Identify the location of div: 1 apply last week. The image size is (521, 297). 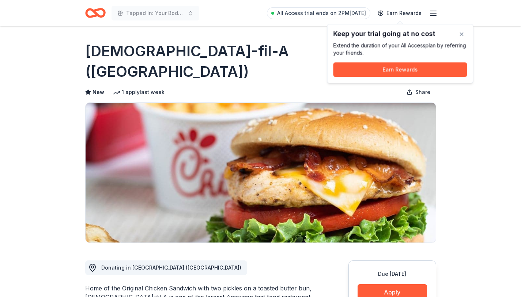
(139, 92).